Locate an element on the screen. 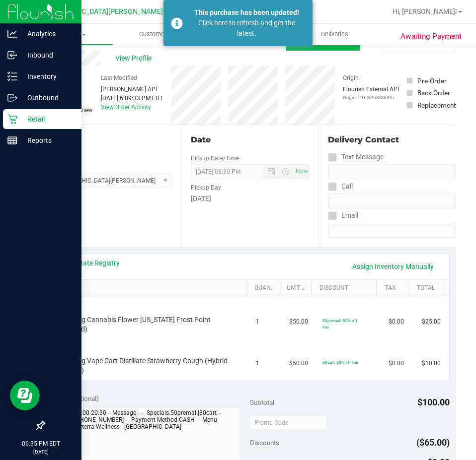 Image resolution: width=476 pixels, height=460 pixels. div: Click here to refresh and get the latest. is located at coordinates (247, 28).